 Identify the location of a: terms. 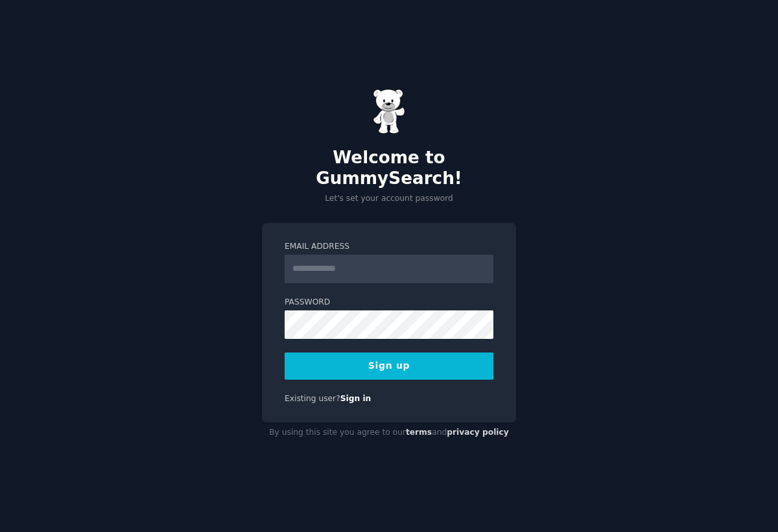
(419, 432).